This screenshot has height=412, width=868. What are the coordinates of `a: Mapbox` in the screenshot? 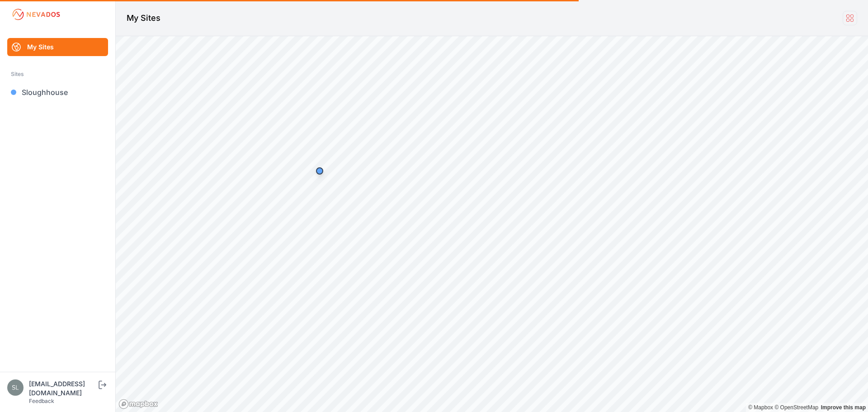 It's located at (761, 408).